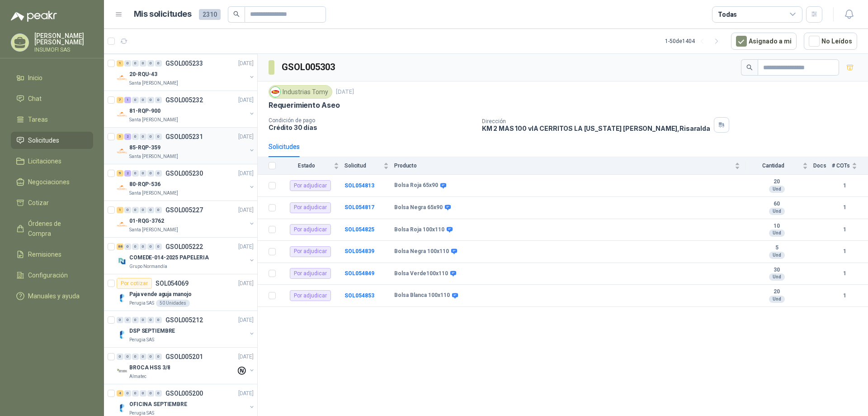 This screenshot has height=416, width=868. What do you see at coordinates (34, 17) in the screenshot?
I see `img: Logo peakr` at bounding box center [34, 17].